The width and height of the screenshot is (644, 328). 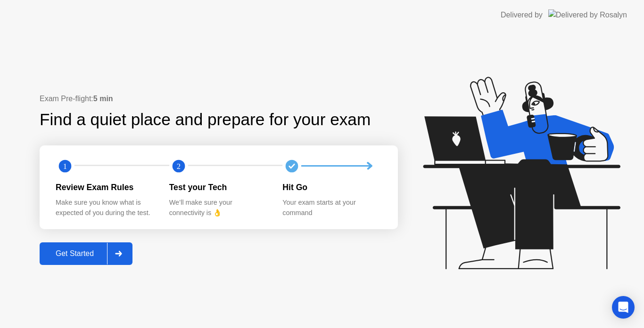 What do you see at coordinates (587, 15) in the screenshot?
I see `img: Delivered by Rosalyn` at bounding box center [587, 15].